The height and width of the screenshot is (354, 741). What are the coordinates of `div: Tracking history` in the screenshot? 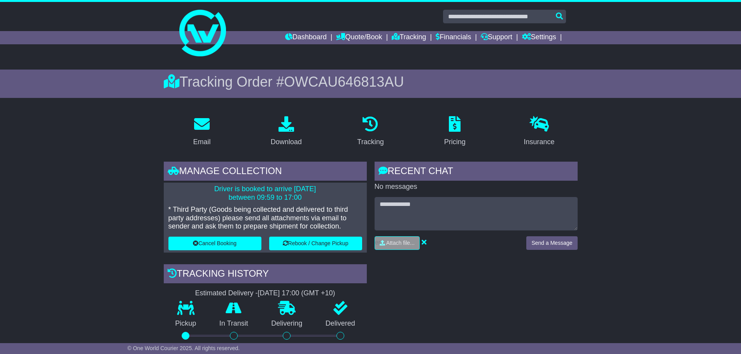 It's located at (265, 275).